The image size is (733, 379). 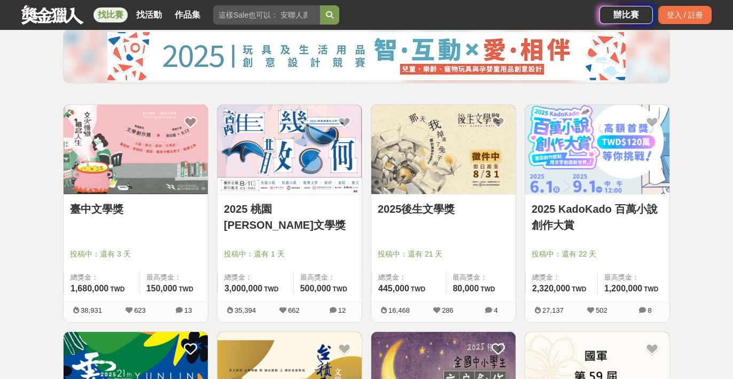 What do you see at coordinates (188, 310) in the screenshot?
I see `span: 13` at bounding box center [188, 310].